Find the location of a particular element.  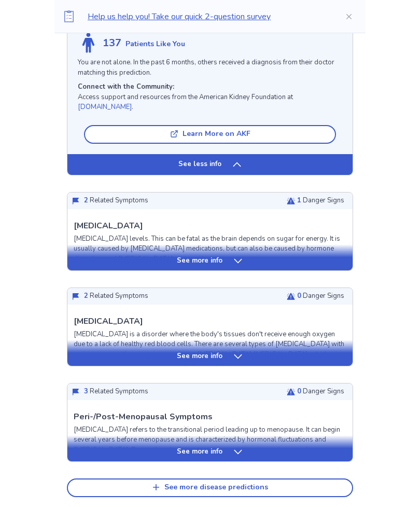

p: You are not alone. In the past 6 months, others received a diagnosis from their doctor matching t... is located at coordinates (210, 67).